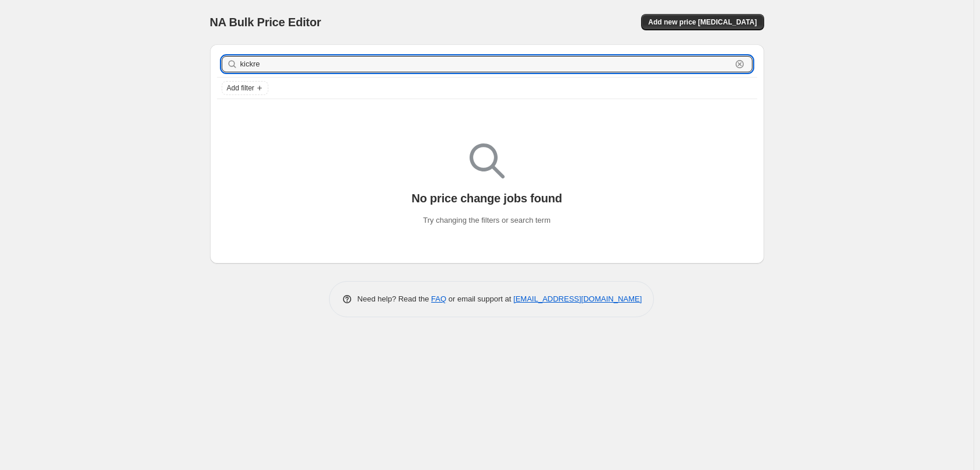 This screenshot has width=980, height=470. What do you see at coordinates (488, 161) in the screenshot?
I see `img: Empty search results` at bounding box center [488, 161].